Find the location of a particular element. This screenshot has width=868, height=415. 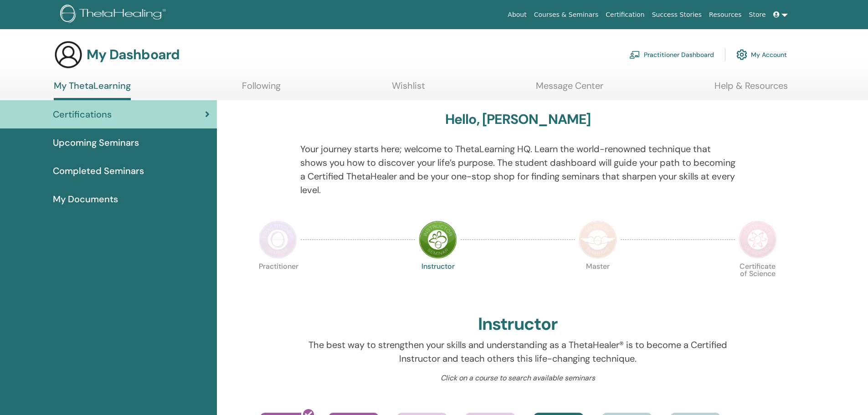

a: My Account is located at coordinates (761, 55).